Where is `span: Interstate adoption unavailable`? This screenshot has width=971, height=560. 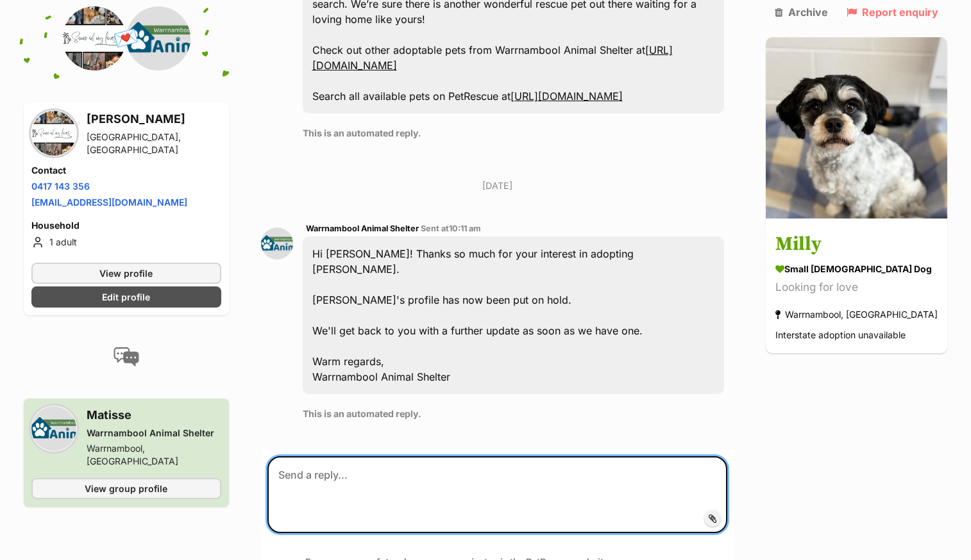
span: Interstate adoption unavailable is located at coordinates (840, 335).